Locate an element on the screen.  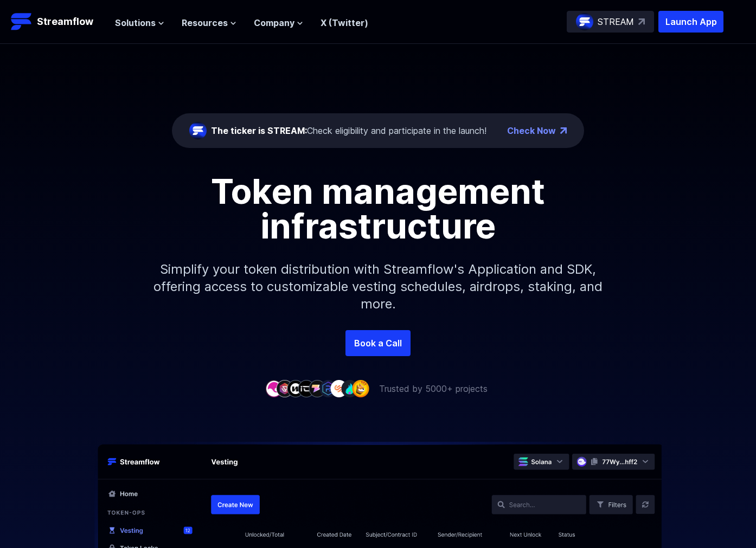
h1: Token management infrastructure is located at coordinates (378, 209).